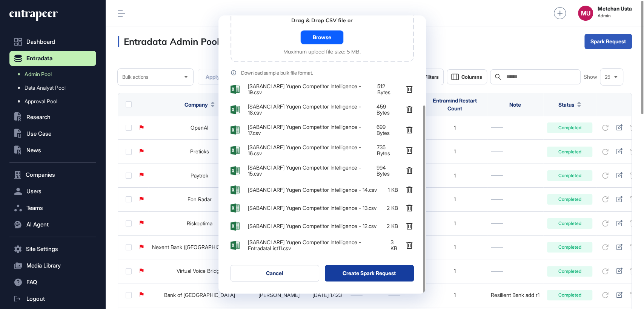 Image resolution: width=644 pixels, height=309 pixels. Describe the element at coordinates (387, 130) in the screenshot. I see `span: 699 Bytes` at that location.